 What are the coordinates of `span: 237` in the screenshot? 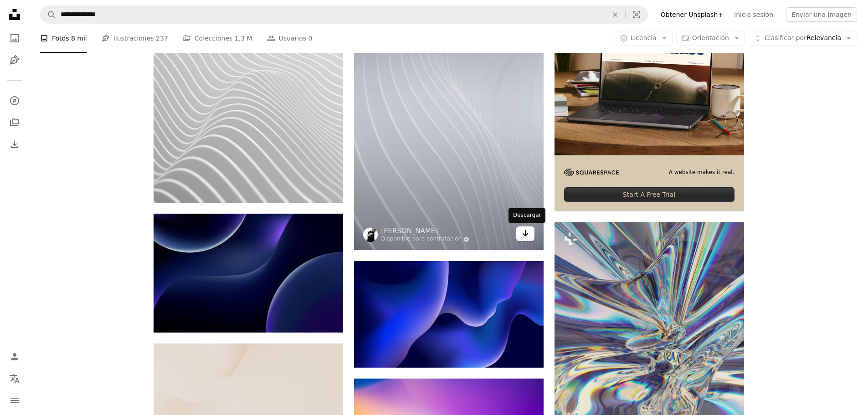 It's located at (162, 38).